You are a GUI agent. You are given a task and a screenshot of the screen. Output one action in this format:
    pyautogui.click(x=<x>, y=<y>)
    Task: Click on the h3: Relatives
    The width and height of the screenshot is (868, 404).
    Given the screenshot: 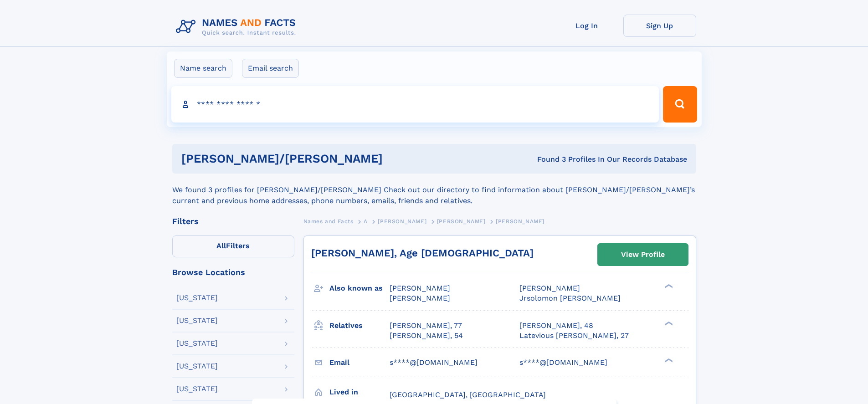 What is the action you would take?
    pyautogui.click(x=360, y=325)
    